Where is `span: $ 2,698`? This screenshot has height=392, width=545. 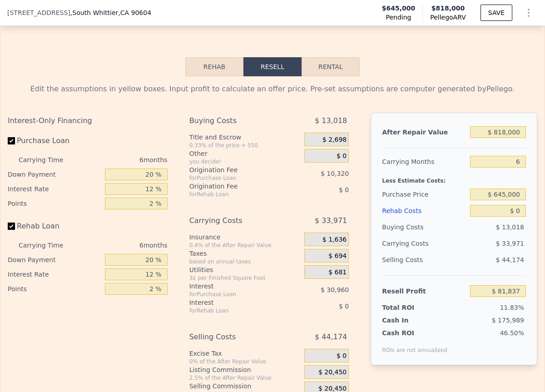
span: $ 2,698 is located at coordinates (334, 140).